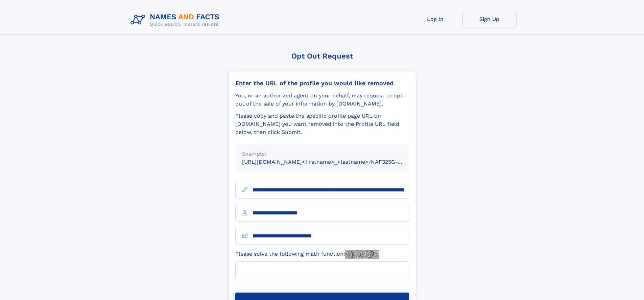 Image resolution: width=644 pixels, height=300 pixels. What do you see at coordinates (307, 254) in the screenshot?
I see `label: Please solve the following math function:` at bounding box center [307, 254].